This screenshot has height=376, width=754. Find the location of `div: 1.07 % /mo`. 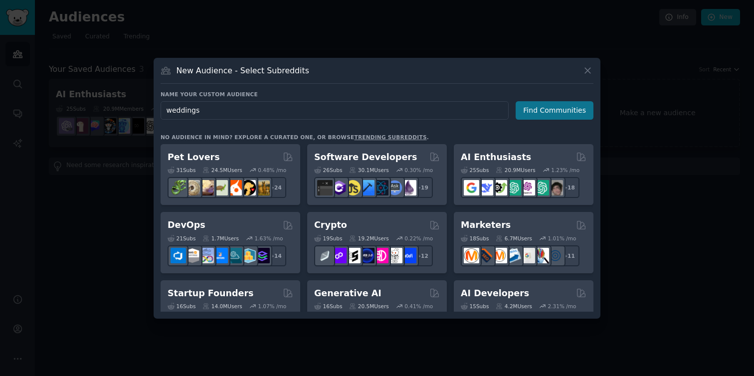

div: 1.07 % /mo is located at coordinates (272, 306).